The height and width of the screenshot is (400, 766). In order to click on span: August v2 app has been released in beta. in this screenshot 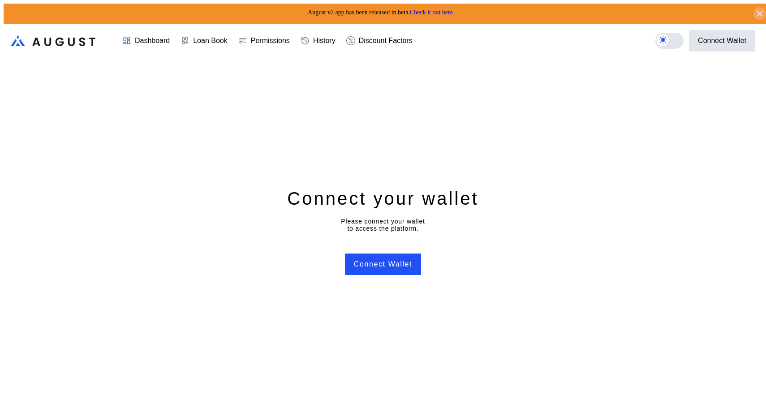, I will do `click(380, 12)`.